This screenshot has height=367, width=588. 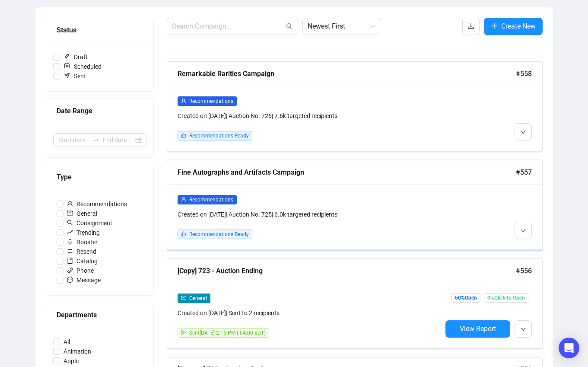 What do you see at coordinates (80, 271) in the screenshot?
I see `span: Phone` at bounding box center [80, 271].